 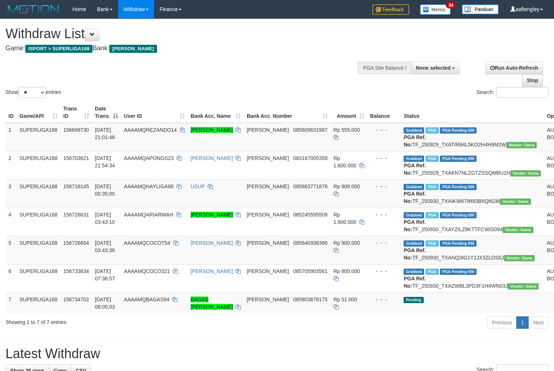 What do you see at coordinates (76, 271) in the screenshot?
I see `span: 156733834` at bounding box center [76, 271].